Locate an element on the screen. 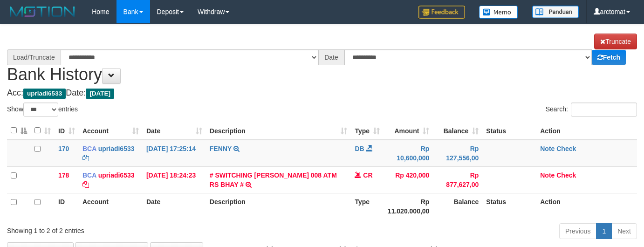 Image resolution: width=644 pixels, height=247 pixels. td: Rp 877,627,00 is located at coordinates (457, 179).